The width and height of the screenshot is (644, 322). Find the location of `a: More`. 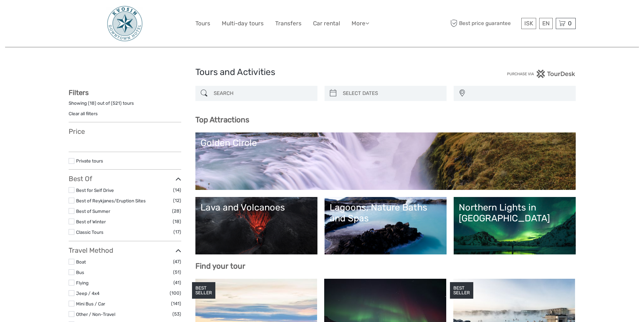

a: More is located at coordinates (360, 24).